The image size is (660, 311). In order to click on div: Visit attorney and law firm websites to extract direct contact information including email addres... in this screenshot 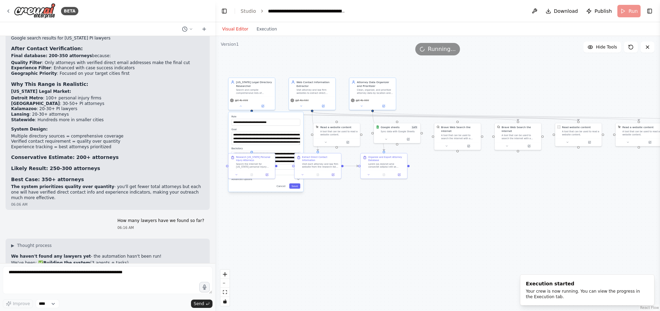, I will do `click(315, 91)`.